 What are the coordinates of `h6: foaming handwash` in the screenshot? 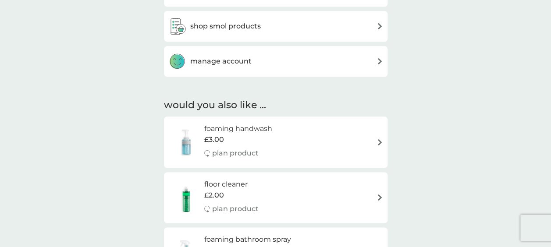 It's located at (238, 129).